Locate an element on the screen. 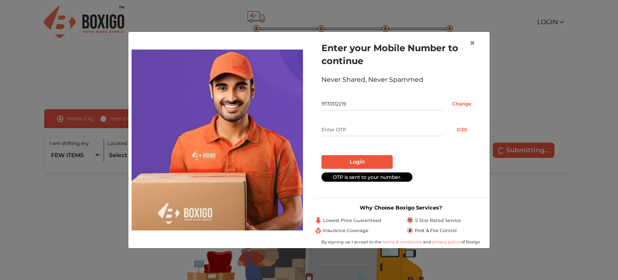 The height and width of the screenshot is (280, 618). h1: Enter your Mobile Number to continue is located at coordinates (401, 54).